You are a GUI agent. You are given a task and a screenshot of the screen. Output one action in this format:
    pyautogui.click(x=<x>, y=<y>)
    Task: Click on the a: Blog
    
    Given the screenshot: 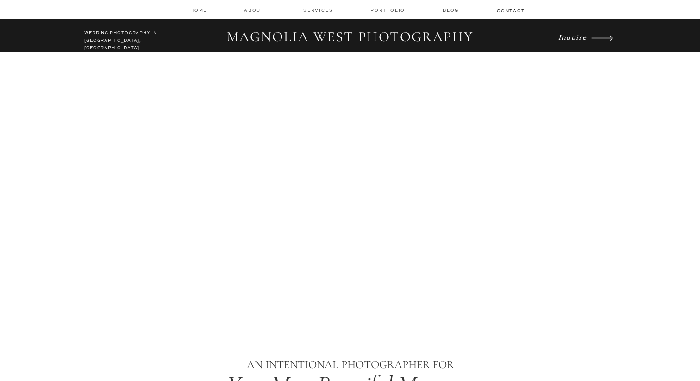 What is the action you would take?
    pyautogui.click(x=452, y=10)
    